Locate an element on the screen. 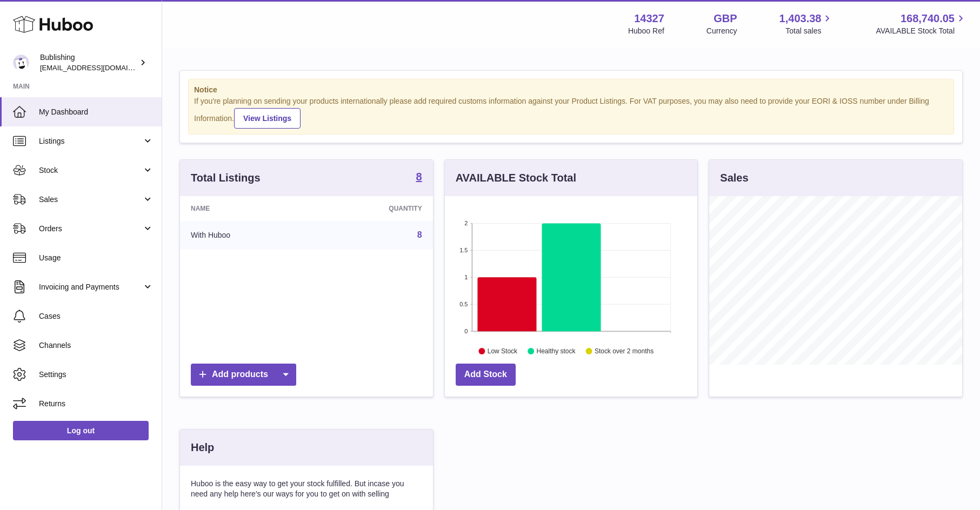 This screenshot has height=510, width=980. span: Sales is located at coordinates (91, 199).